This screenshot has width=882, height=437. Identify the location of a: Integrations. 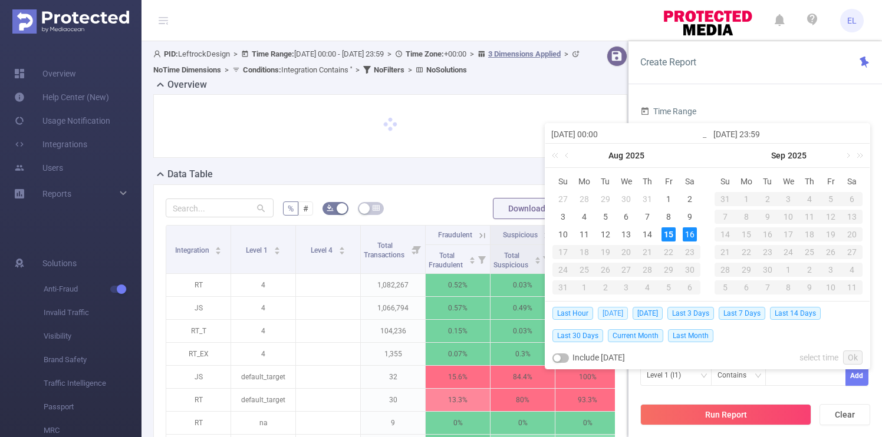
(51, 144).